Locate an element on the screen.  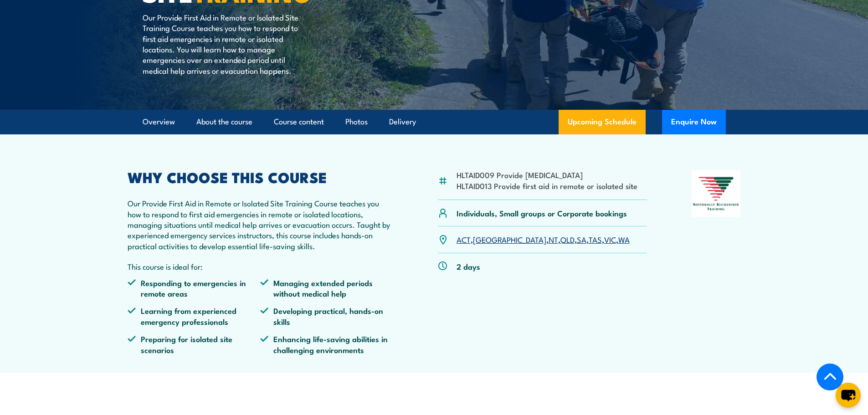
a: Upcoming Schedule is located at coordinates (602, 122).